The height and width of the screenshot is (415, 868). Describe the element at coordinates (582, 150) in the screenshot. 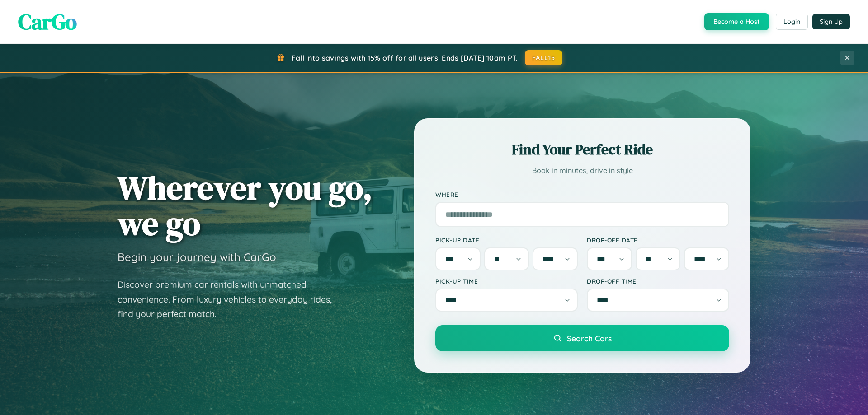

I see `h2: Find Your Perfect Ride` at that location.